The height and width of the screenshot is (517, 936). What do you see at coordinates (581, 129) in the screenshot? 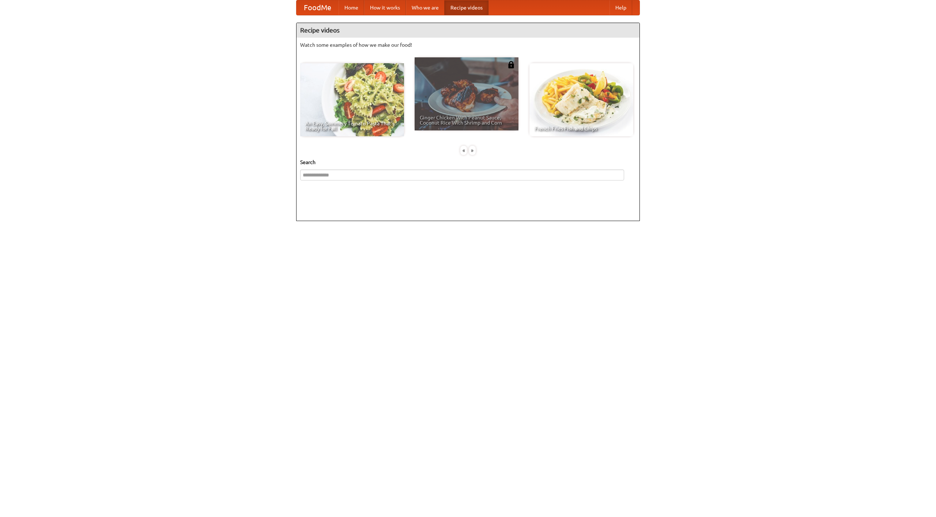
I see `span: French Fries Fish and Chips` at bounding box center [581, 129].